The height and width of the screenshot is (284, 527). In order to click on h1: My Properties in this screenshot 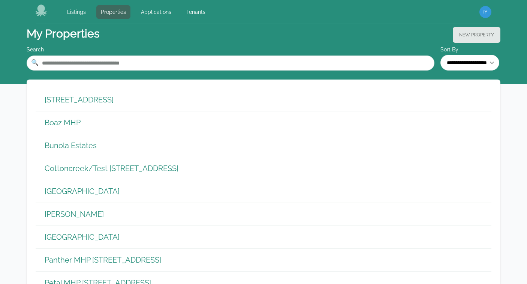, I will do `click(63, 35)`.